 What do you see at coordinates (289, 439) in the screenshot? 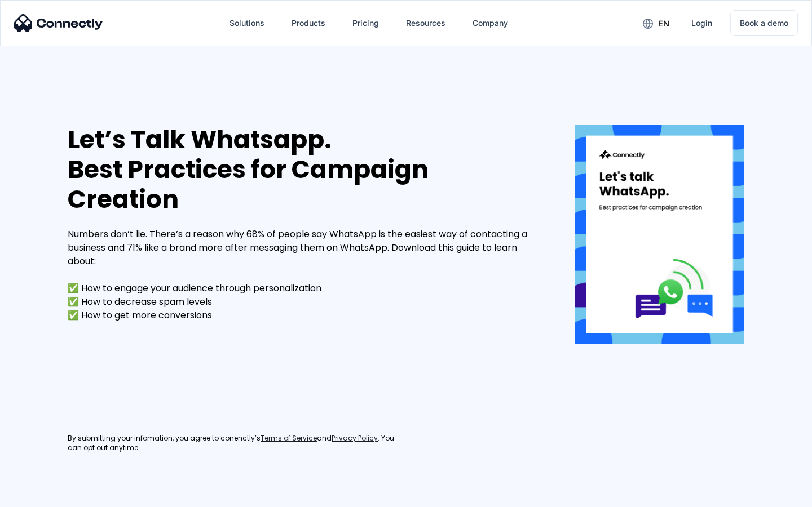
I see `a: Terms of Service` at bounding box center [289, 439].